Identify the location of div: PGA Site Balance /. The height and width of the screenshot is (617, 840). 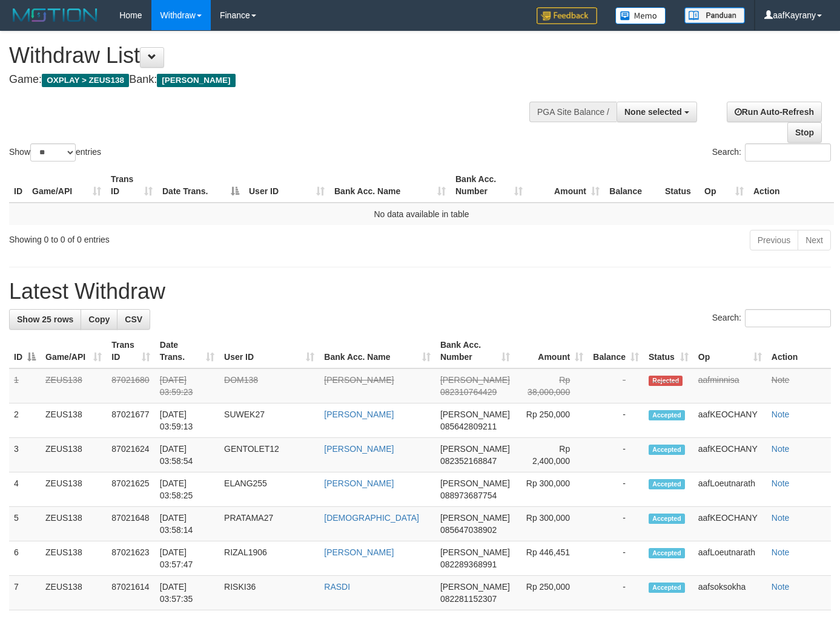
(573, 112).